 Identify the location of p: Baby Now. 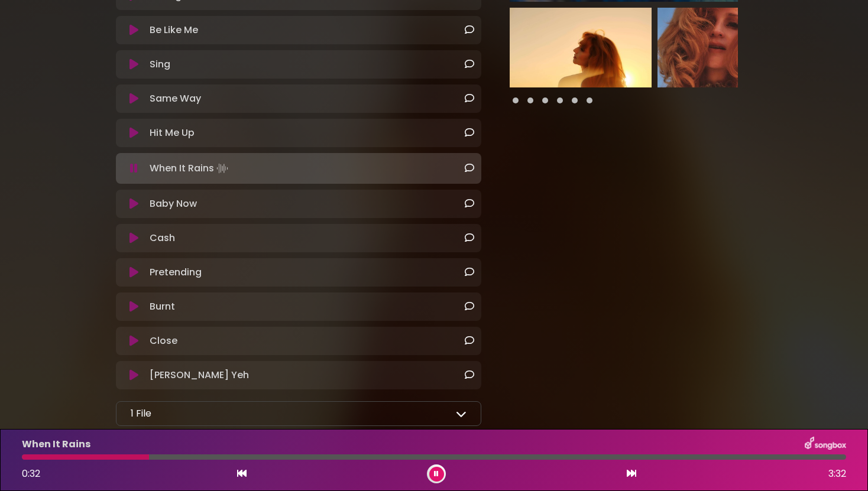
(173, 204).